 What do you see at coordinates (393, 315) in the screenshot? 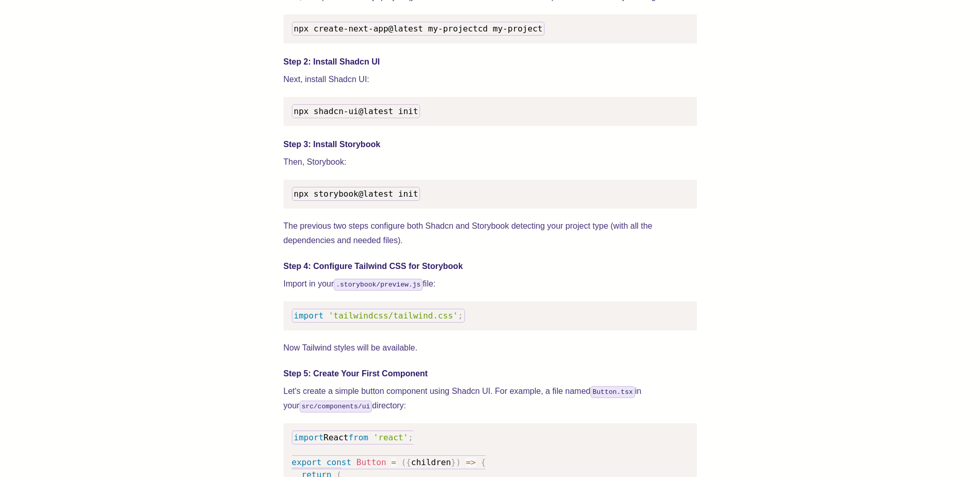
I see `span: 'tailwindcss/tailwind.css'` at bounding box center [393, 315].